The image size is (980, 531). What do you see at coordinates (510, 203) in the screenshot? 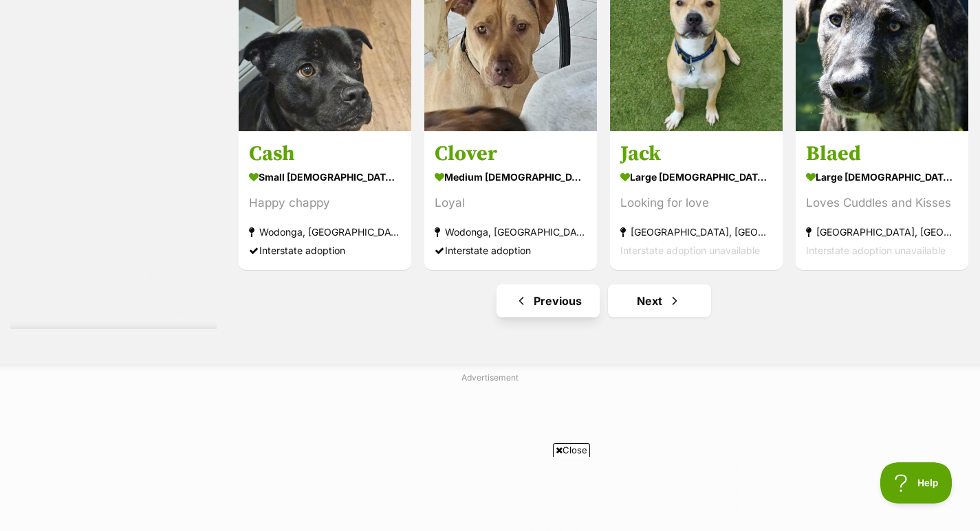
I see `div: Loyal` at bounding box center [510, 203].